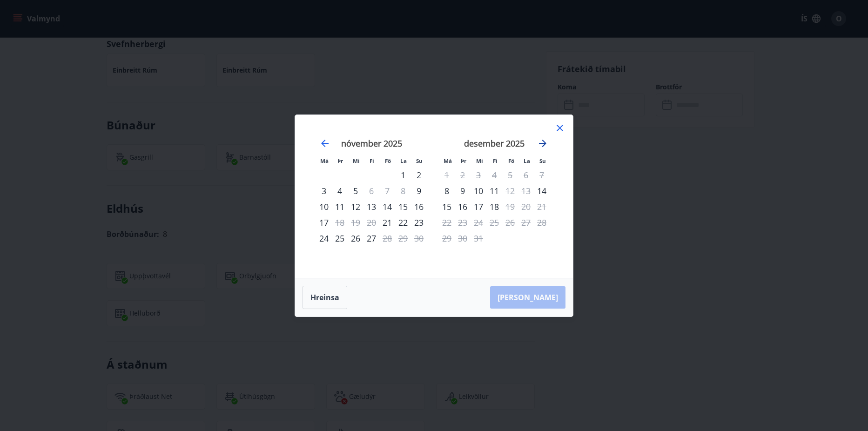  I want to click on td: Choose miðvikudagur, 17. desember 2025 as your check-in date. It’s available., so click(478, 207).